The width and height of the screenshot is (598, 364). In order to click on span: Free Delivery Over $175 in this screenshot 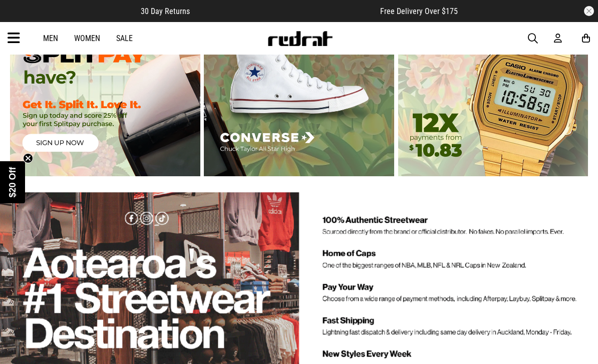, I will do `click(419, 11)`.